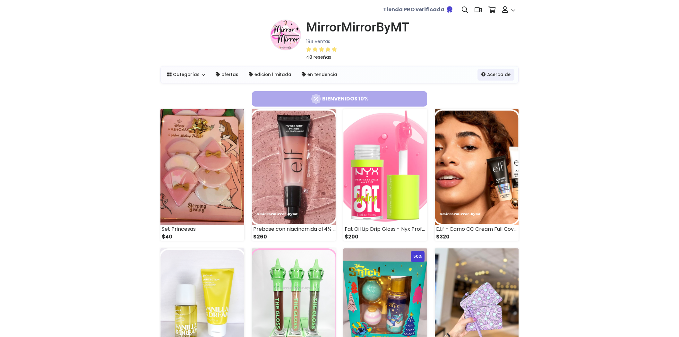 This screenshot has height=337, width=679. What do you see at coordinates (270, 75) in the screenshot?
I see `a: edicion limitada` at bounding box center [270, 75].